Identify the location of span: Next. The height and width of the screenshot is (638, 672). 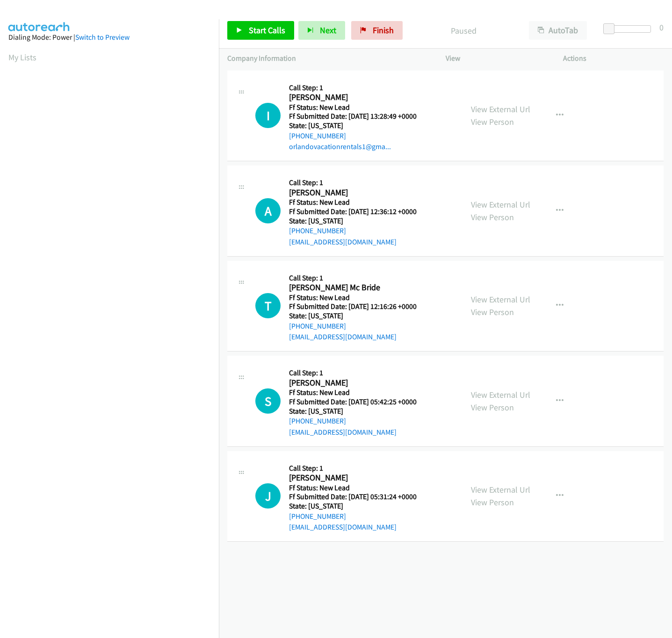
(328, 30).